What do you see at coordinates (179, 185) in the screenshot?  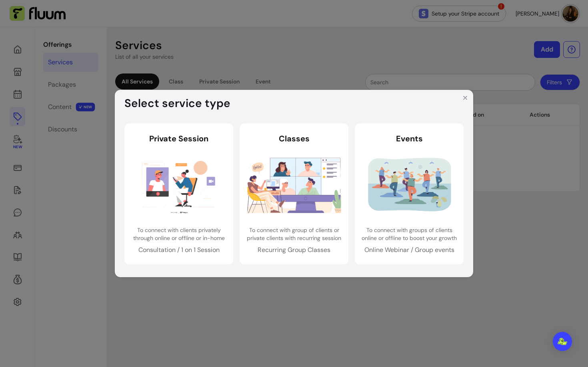 I see `img: Private Session` at bounding box center [179, 185].